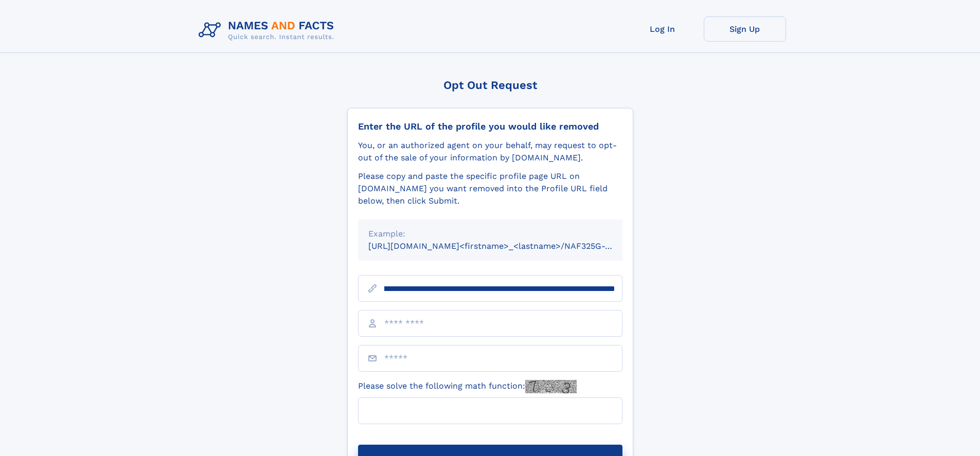 The image size is (980, 456). I want to click on a: Log In, so click(663, 28).